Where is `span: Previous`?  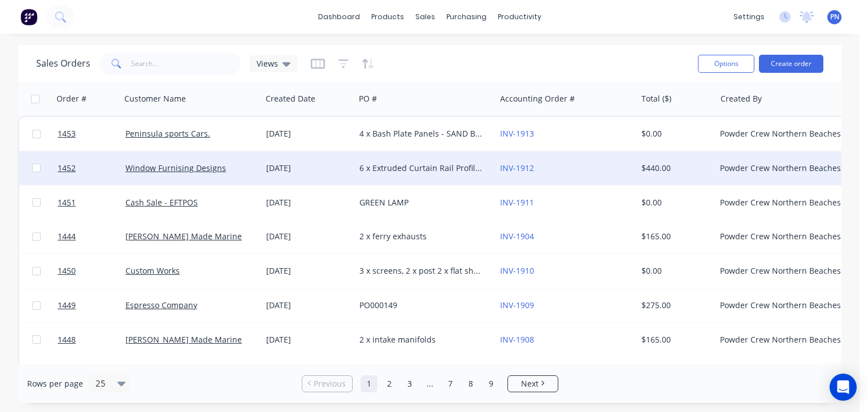 span: Previous is located at coordinates (330, 384).